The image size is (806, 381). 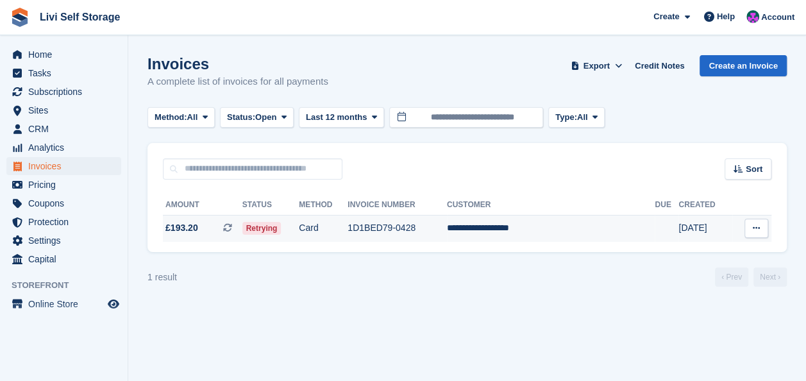 I want to click on span: Account, so click(x=778, y=17).